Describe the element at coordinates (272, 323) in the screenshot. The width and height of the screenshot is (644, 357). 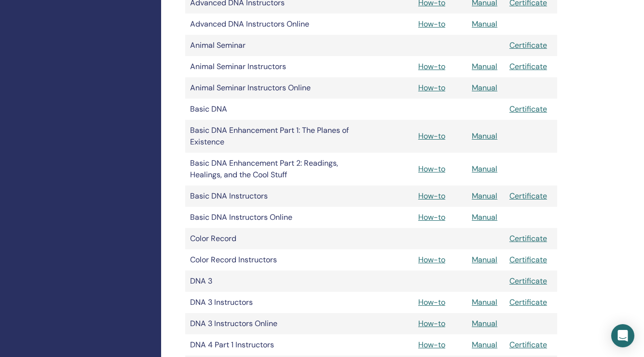
I see `td: DNA 3 Instructors Online` at that location.